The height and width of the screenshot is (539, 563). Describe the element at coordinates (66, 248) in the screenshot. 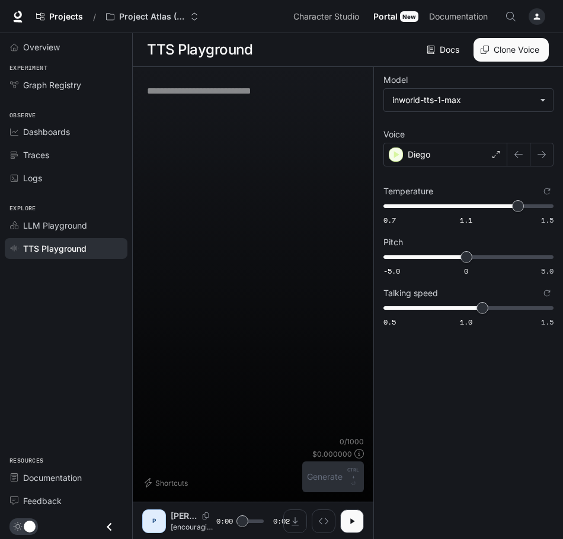

I see `a: TTS Playground` at that location.